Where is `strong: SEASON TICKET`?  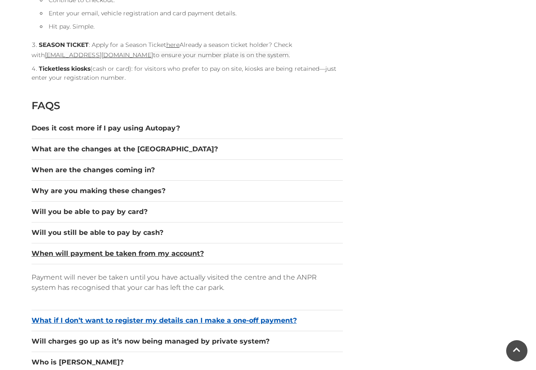
strong: SEASON TICKET is located at coordinates (63, 45).